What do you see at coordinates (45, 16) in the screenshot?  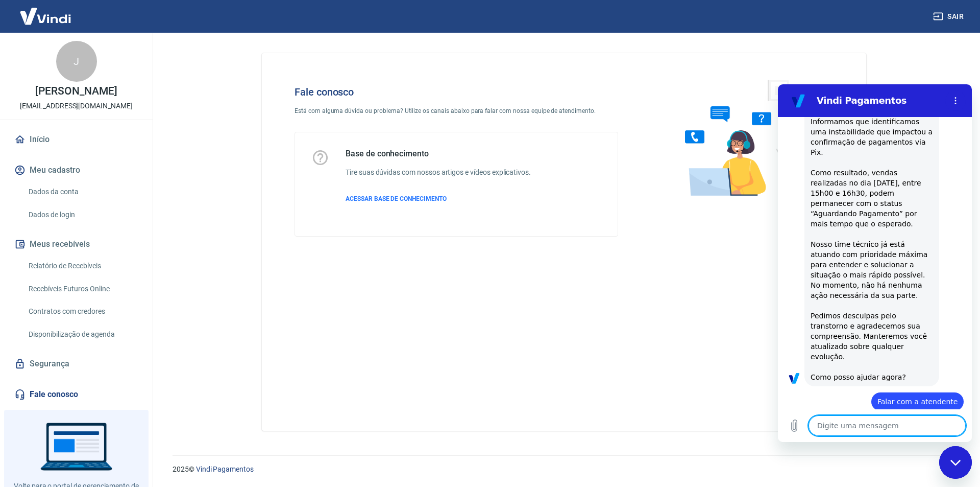 I see `img: Vindi` at bounding box center [45, 16].